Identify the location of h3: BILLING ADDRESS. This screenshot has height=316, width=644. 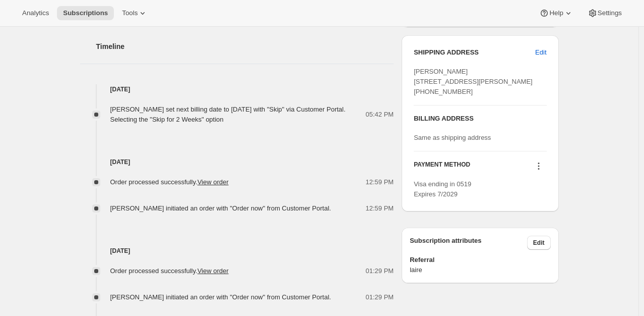
(480, 119).